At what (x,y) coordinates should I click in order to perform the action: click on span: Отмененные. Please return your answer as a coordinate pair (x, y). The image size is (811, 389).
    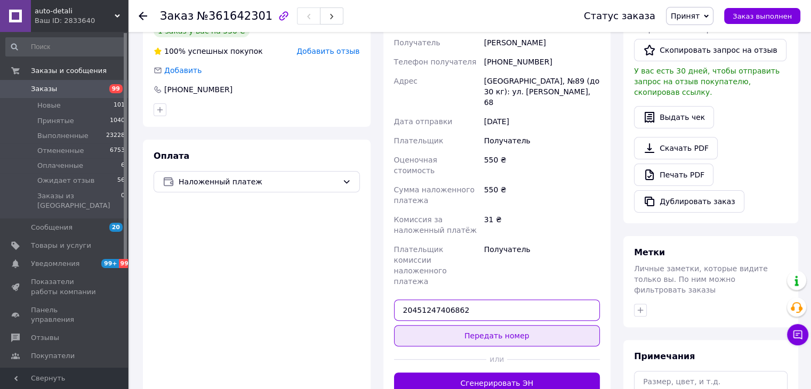
    Looking at the image, I should click on (60, 151).